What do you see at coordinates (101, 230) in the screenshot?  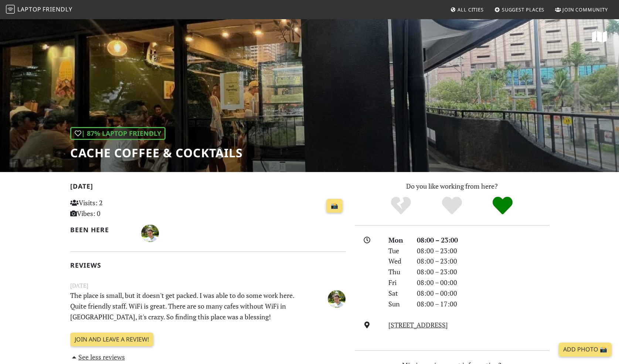 I see `h2: Been here` at bounding box center [101, 230].